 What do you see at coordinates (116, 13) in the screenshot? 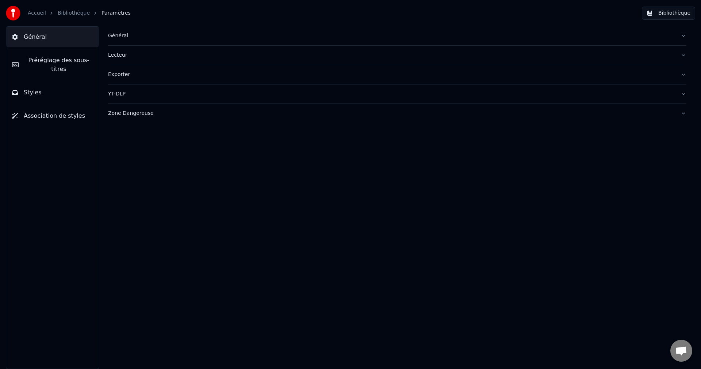
I see `span: Paramètres` at bounding box center [116, 13].